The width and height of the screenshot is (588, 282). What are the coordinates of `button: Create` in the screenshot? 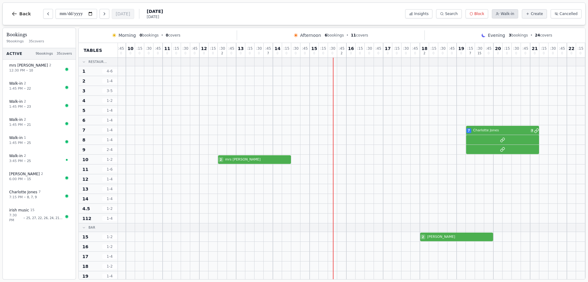 It's located at (535, 14).